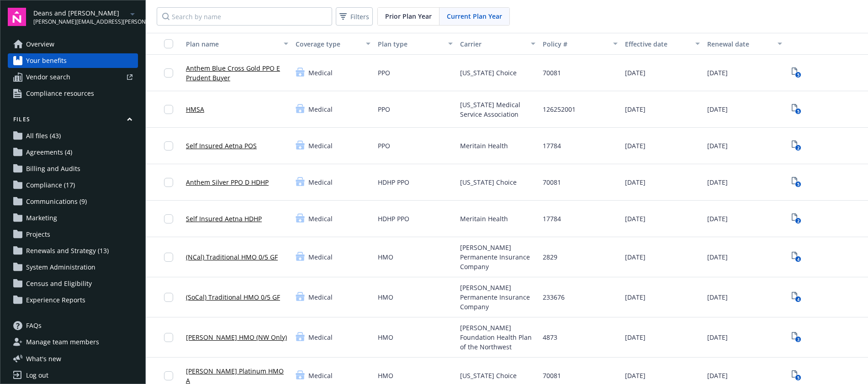 The width and height of the screenshot is (868, 384). What do you see at coordinates (328, 44) in the screenshot?
I see `div: Coverage type` at bounding box center [328, 44].